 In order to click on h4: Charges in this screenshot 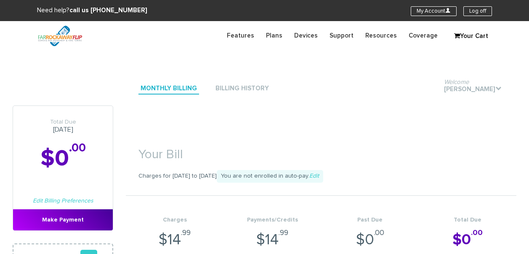, I will do `click(175, 219)`.